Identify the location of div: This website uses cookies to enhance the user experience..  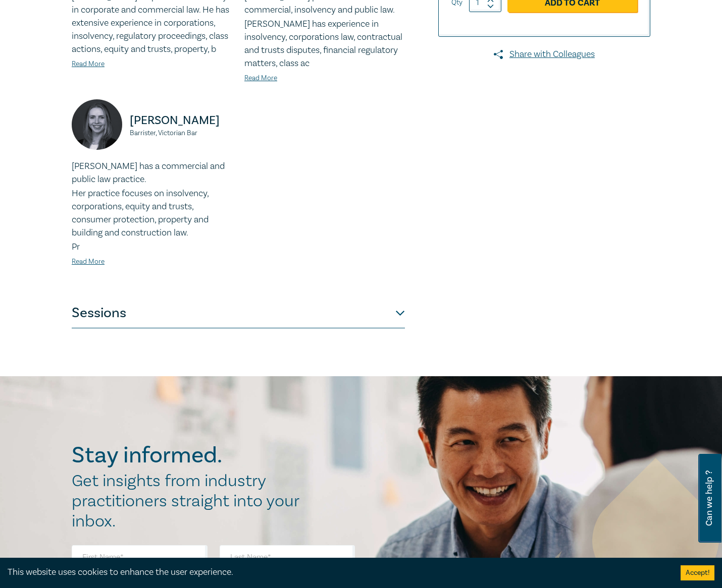
(336, 572).